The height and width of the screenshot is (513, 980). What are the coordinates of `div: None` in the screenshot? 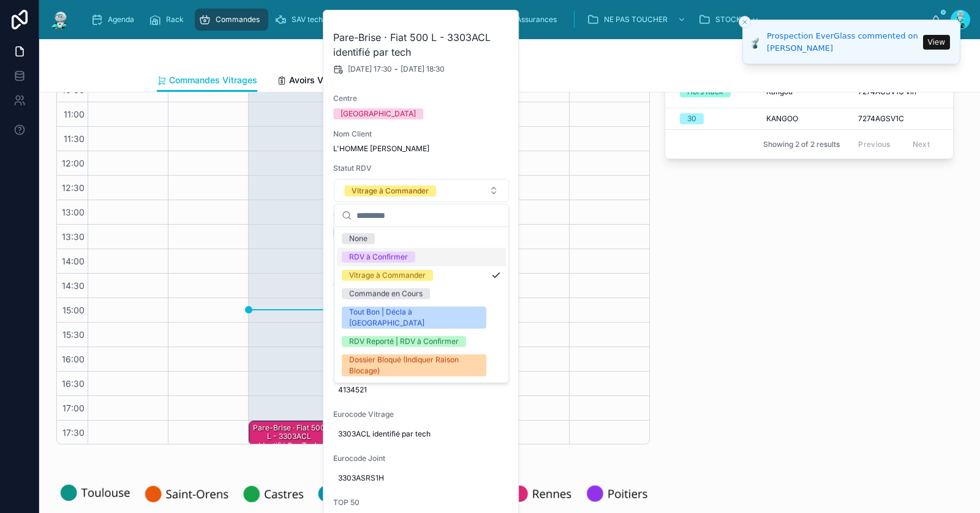 It's located at (358, 238).